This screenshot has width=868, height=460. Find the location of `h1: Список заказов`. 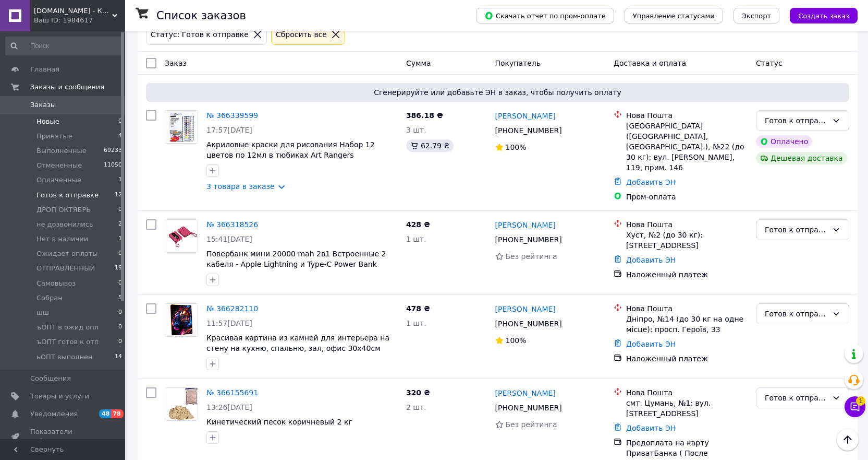

h1: Список заказов is located at coordinates (202, 15).